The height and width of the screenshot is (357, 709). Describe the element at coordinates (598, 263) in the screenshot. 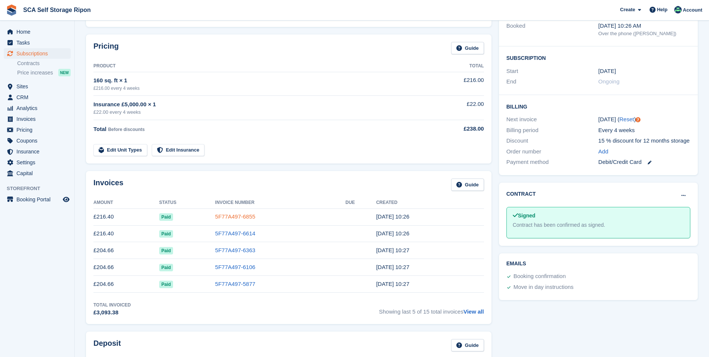

I see `h2: Emails` at that location.